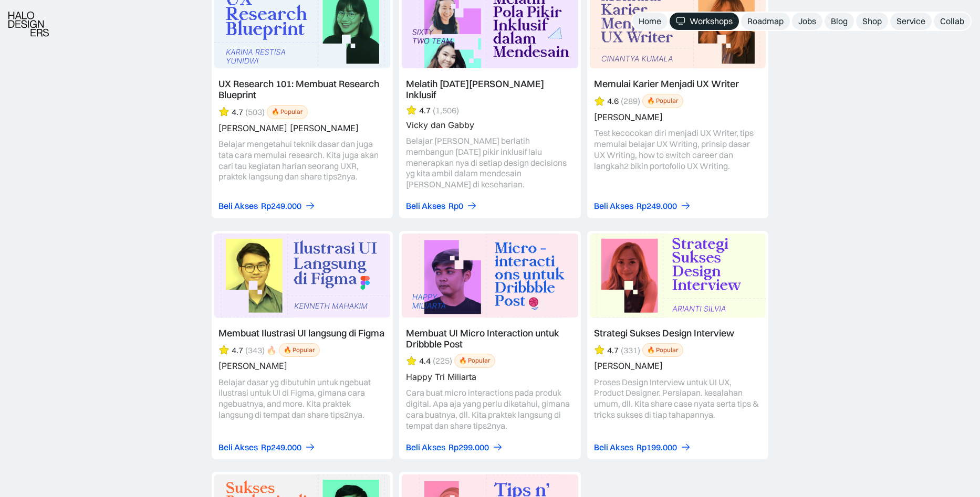 The image size is (980, 497). I want to click on div: Blog, so click(839, 21).